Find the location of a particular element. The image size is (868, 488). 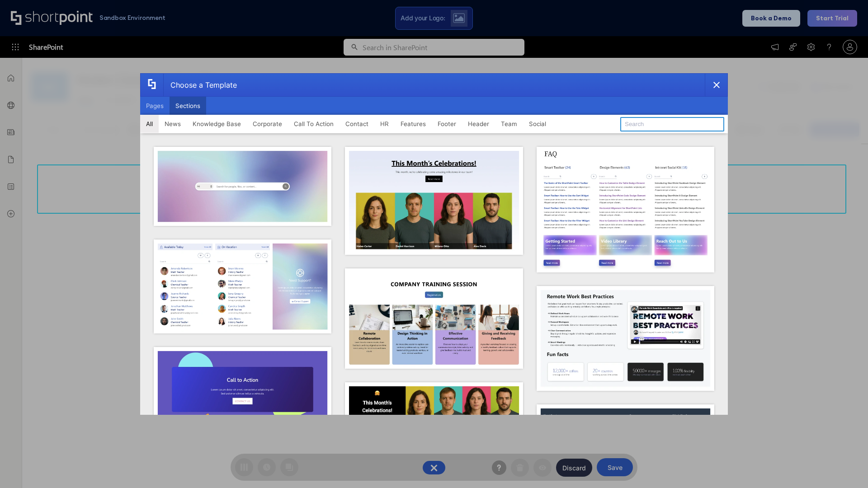

input: Search is located at coordinates (672, 125).